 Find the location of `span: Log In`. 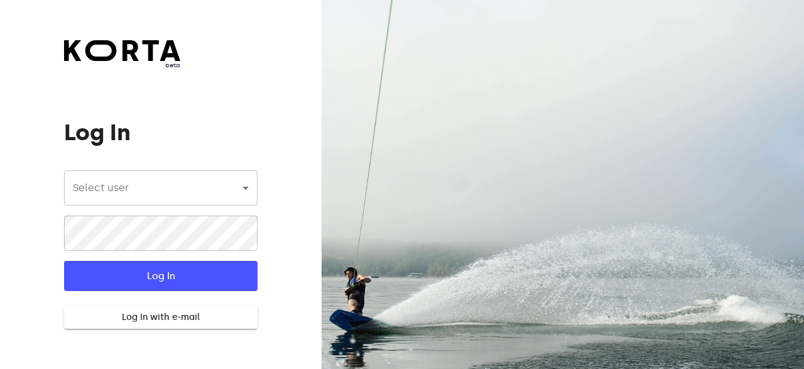

span: Log In is located at coordinates (160, 276).